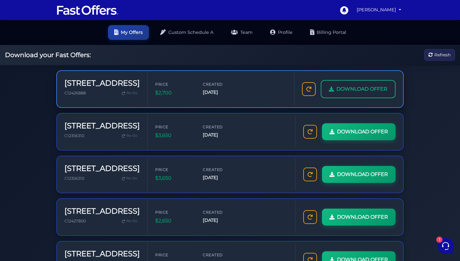 The height and width of the screenshot is (261, 460). I want to click on a: Open Help Center, so click(96, 116).